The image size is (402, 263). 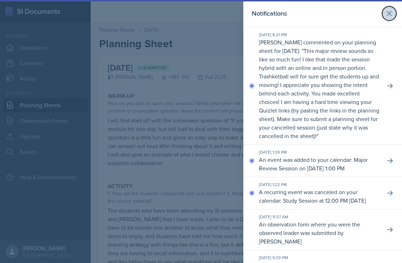 I want to click on h2: Notifications, so click(x=269, y=13).